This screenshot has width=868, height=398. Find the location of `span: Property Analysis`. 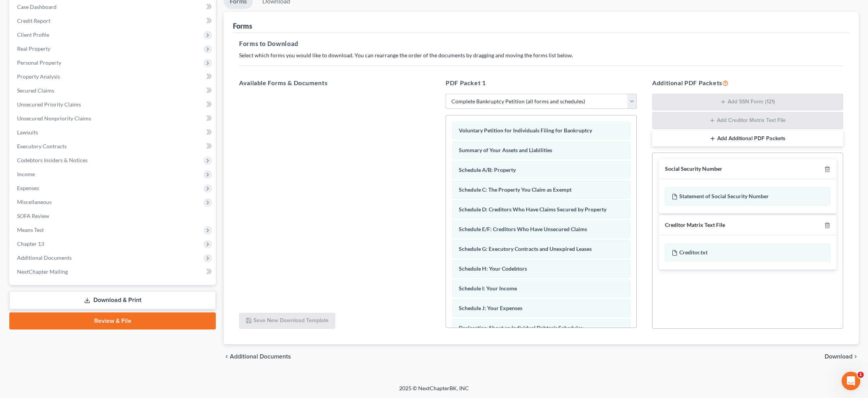

span: Property Analysis is located at coordinates (39, 77).